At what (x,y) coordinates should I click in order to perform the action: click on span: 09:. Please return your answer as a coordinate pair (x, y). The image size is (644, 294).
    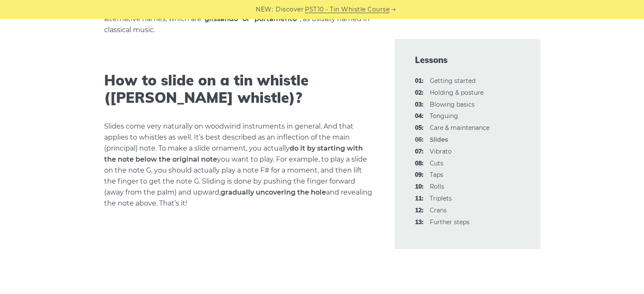
    Looking at the image, I should click on (419, 175).